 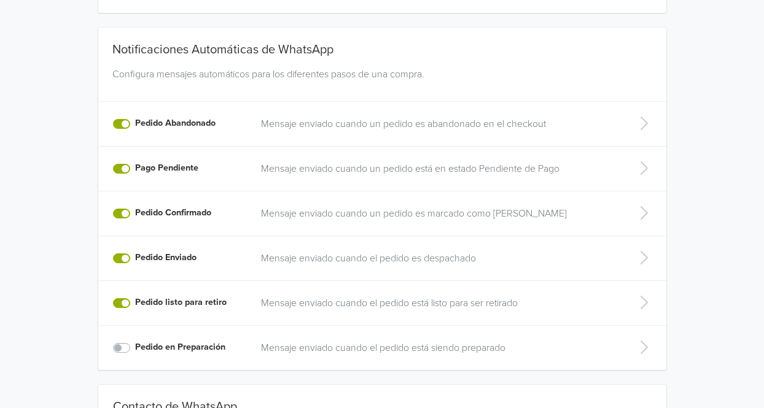 What do you see at coordinates (437, 348) in the screenshot?
I see `a: Mensaje enviado cuando el pedido está siendo preparado` at bounding box center [437, 348].